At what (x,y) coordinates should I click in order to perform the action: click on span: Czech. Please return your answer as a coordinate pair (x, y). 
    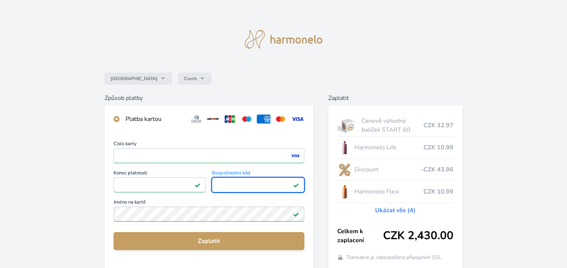
    Looking at the image, I should click on (190, 79).